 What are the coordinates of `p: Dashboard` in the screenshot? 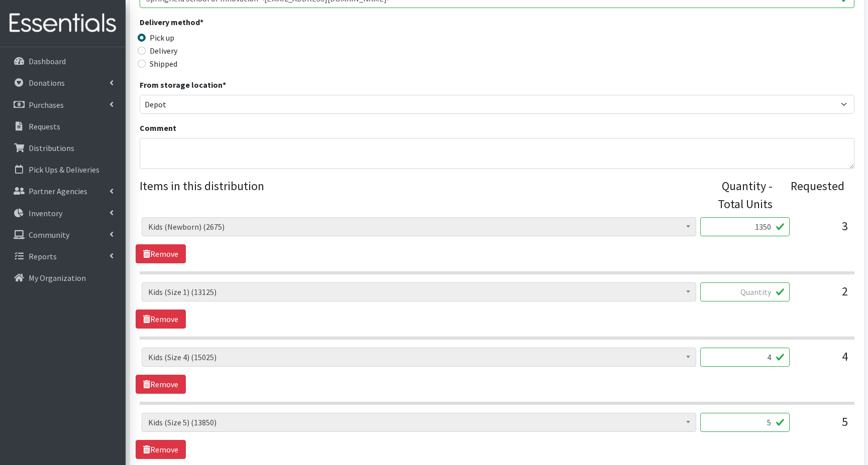 It's located at (47, 61).